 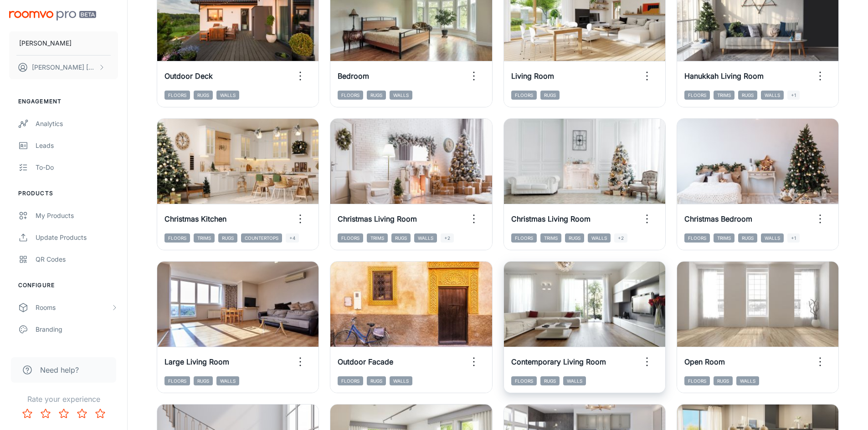 I want to click on div: To-do, so click(x=77, y=168).